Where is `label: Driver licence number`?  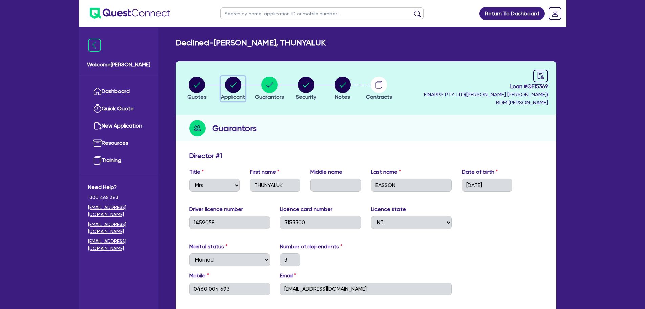
label: Driver licence number is located at coordinates (216, 209).